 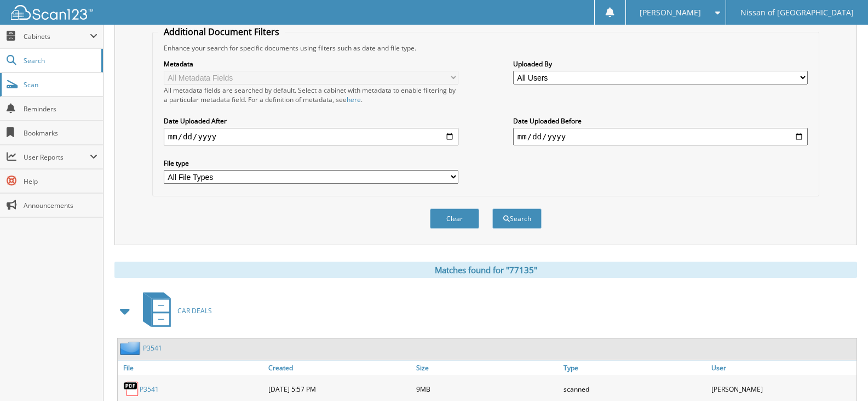 What do you see at coordinates (635, 388) in the screenshot?
I see `div: scanned` at bounding box center [635, 388].